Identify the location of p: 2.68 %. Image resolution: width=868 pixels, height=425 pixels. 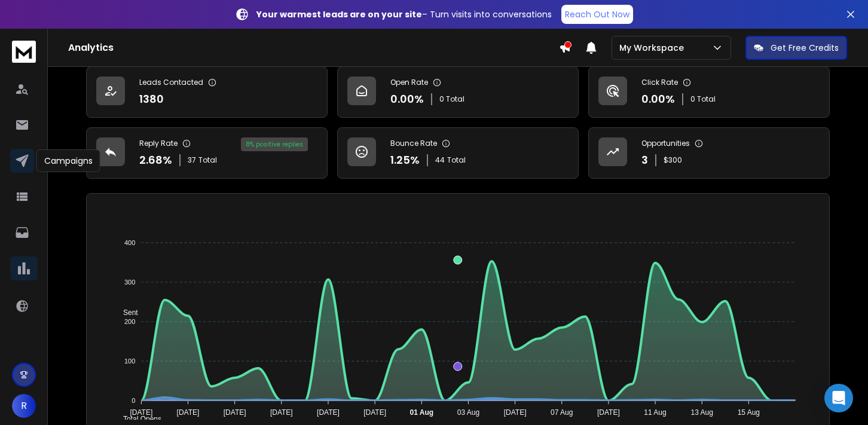
(155, 161).